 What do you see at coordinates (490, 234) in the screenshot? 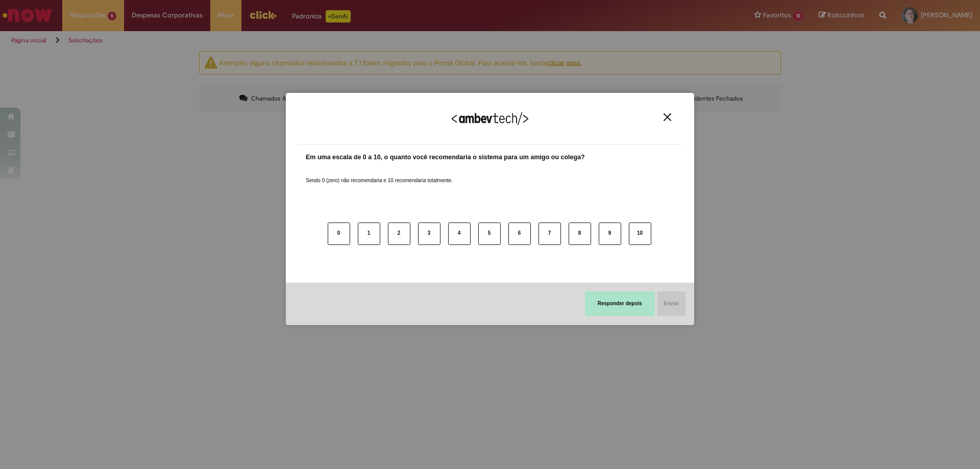
I see `button: 5` at bounding box center [490, 234].